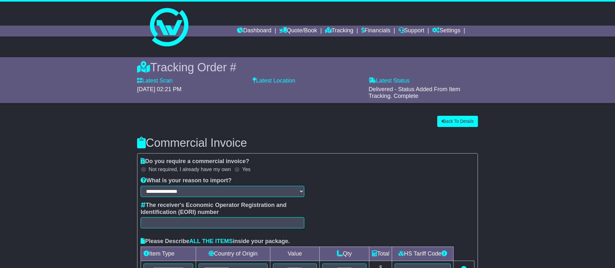  What do you see at coordinates (274, 81) in the screenshot?
I see `label: Latest Location` at bounding box center [274, 81].